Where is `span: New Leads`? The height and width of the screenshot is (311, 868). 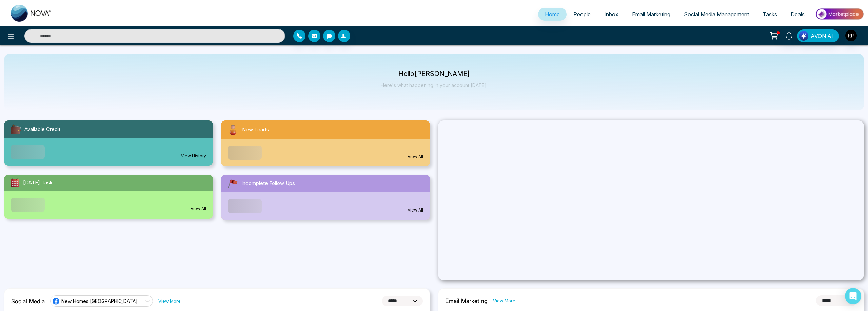 span: New Leads is located at coordinates (256, 130).